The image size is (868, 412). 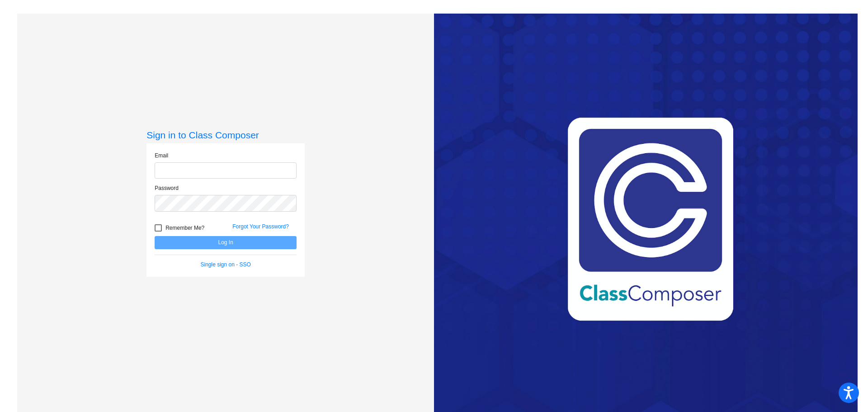 What do you see at coordinates (226, 265) in the screenshot?
I see `a: Single sign on - SSO` at bounding box center [226, 265].